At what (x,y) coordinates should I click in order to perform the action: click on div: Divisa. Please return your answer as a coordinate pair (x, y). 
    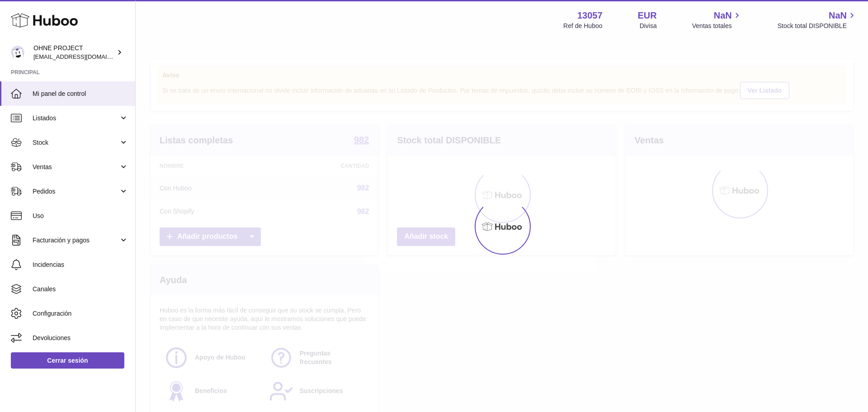
    Looking at the image, I should click on (648, 26).